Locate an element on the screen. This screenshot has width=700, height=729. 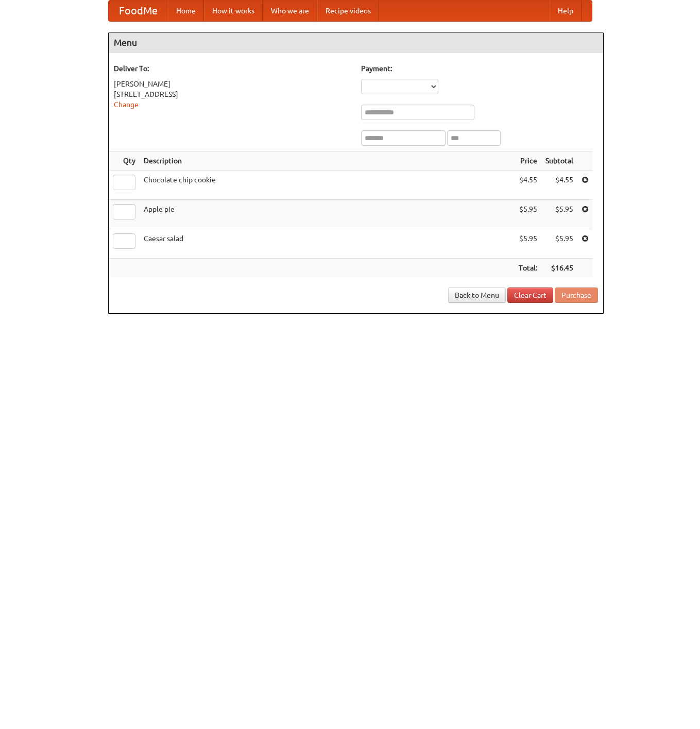
td: Apple pie is located at coordinates (328, 214).